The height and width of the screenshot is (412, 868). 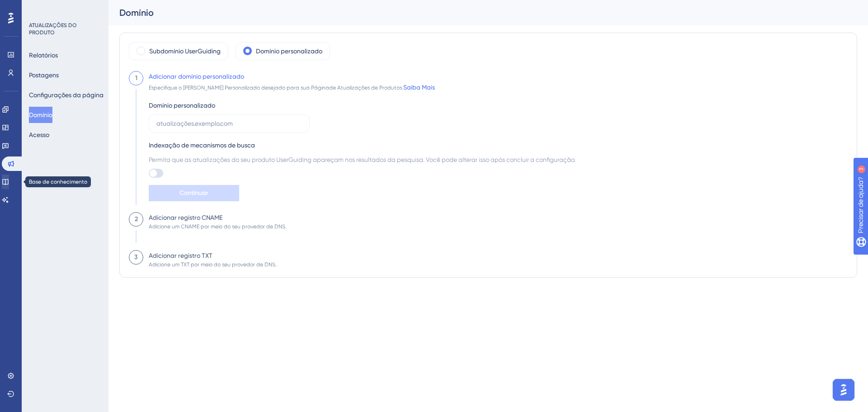 I want to click on font: 1, so click(x=136, y=78).